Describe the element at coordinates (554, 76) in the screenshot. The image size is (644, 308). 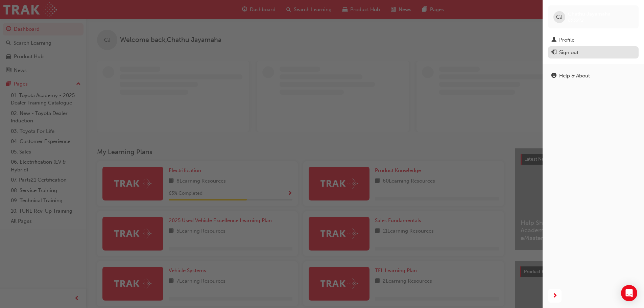
I see `span: info-icon` at that location.